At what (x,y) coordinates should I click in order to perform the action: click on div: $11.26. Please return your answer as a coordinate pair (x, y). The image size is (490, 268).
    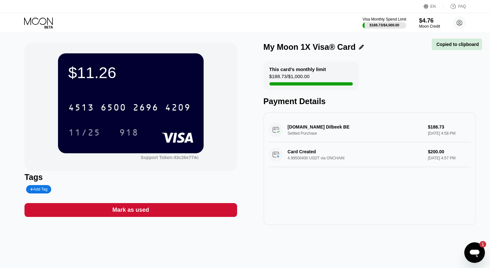
    Looking at the image, I should click on (131, 73).